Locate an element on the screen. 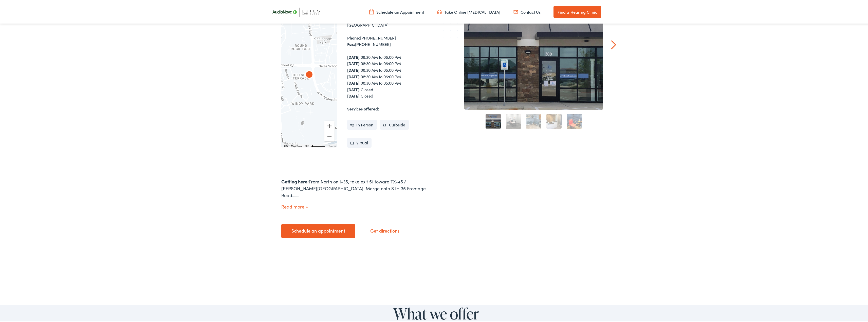 The image size is (868, 322). button: Map Scale: 200 m per 49 pixels is located at coordinates (315, 145).